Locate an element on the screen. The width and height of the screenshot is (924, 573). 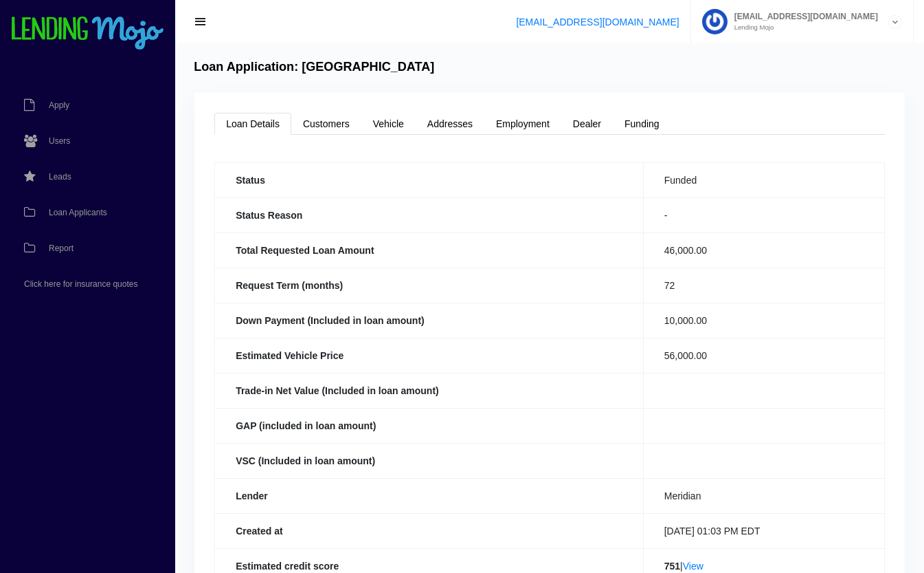
a: View is located at coordinates (694, 566).